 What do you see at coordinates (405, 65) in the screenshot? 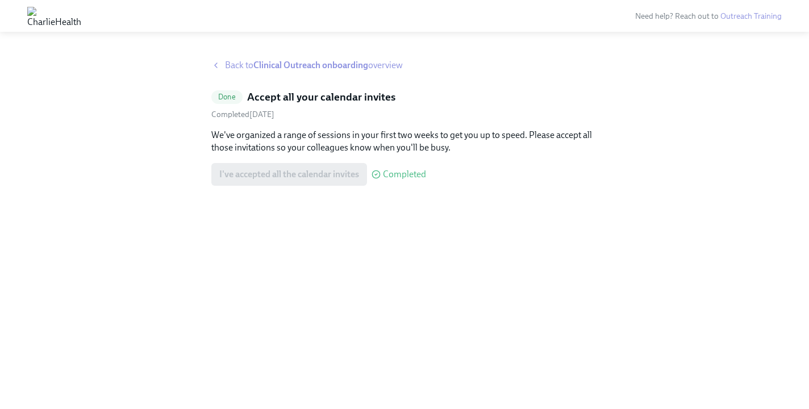
I see `a: Back toClinical Outreach onboardingoverview` at bounding box center [405, 65].